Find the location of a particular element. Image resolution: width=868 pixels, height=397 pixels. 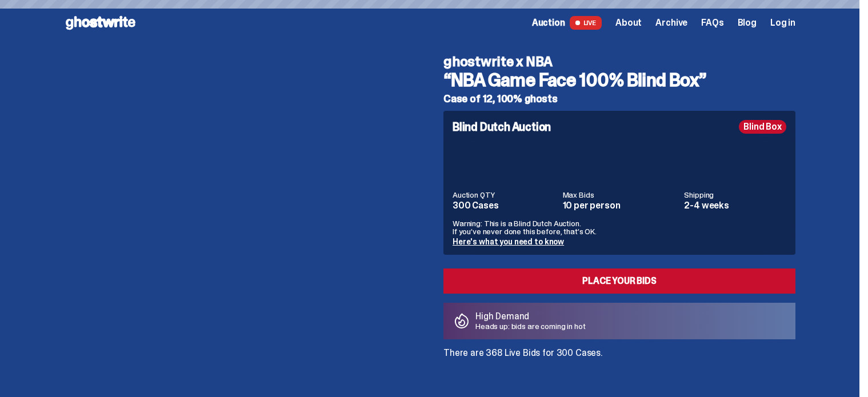

h3: “NBA Game Face 100% Blind Box” is located at coordinates (620, 80).